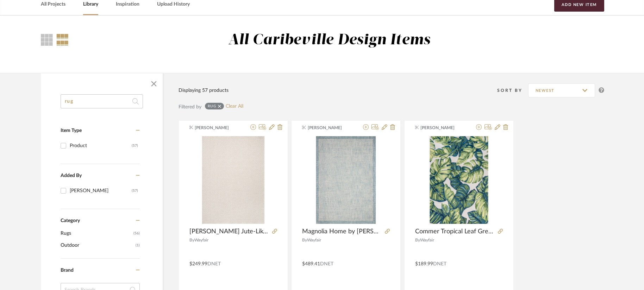  What do you see at coordinates (154, 84) in the screenshot?
I see `button: Close` at bounding box center [154, 84].